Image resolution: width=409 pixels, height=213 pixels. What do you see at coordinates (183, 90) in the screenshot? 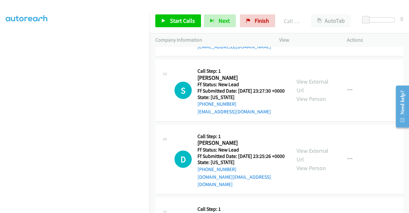
I see `h1: S` at bounding box center [183, 90].